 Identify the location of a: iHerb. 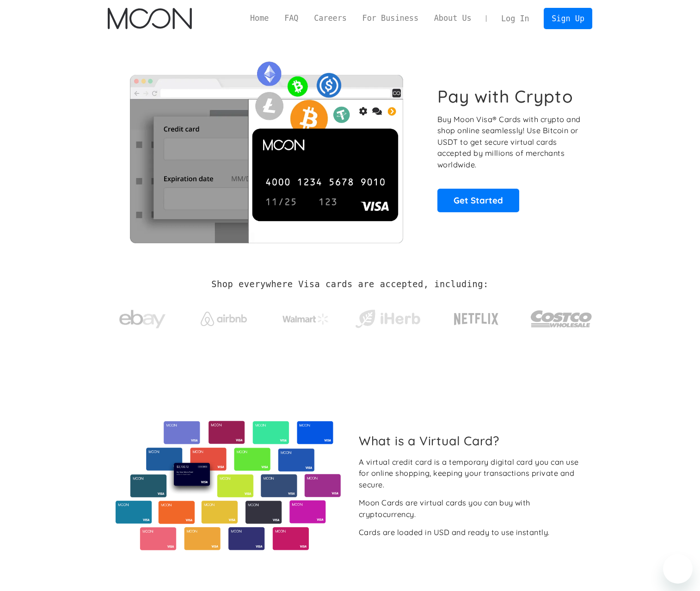
(387, 316).